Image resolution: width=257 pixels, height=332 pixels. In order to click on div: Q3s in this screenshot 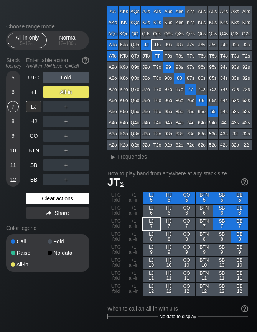, I will do `click(235, 34)`.